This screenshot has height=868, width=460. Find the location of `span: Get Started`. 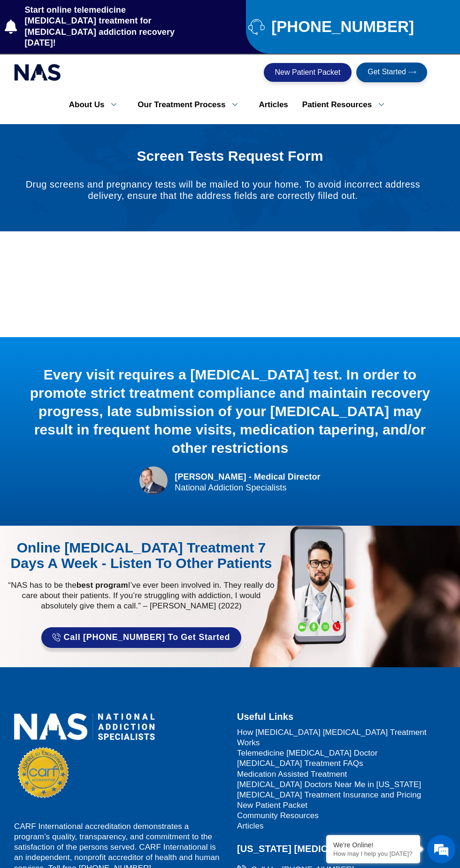

span: Get Started is located at coordinates (387, 73).